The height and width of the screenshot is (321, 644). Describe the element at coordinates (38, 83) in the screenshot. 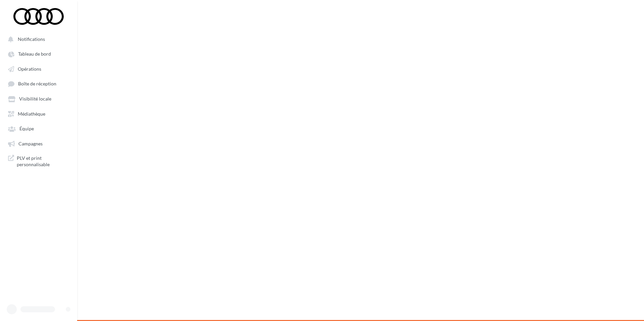

I see `a: Boîte de réception` at that location.